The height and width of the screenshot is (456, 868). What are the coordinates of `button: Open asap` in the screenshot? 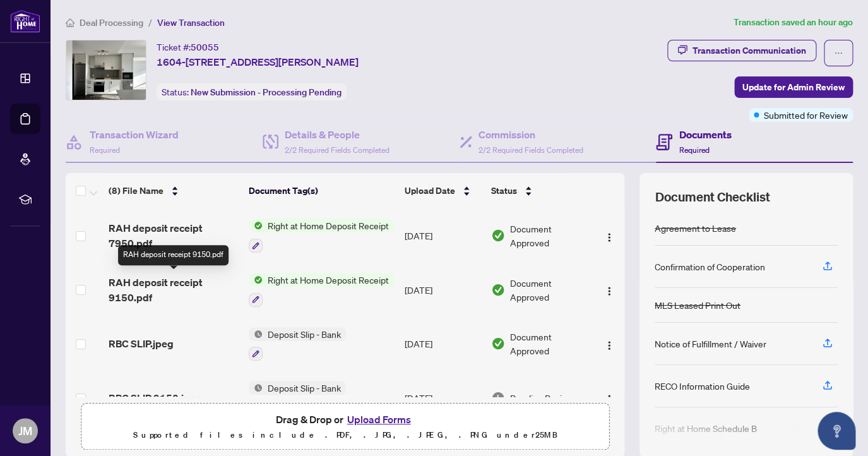 It's located at (837, 430).